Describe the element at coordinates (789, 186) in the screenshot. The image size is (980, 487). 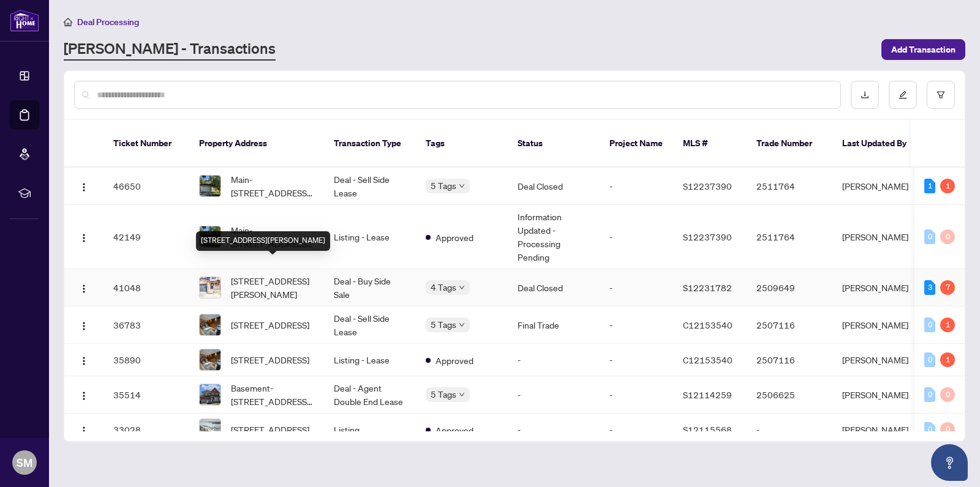
I see `td: 2511764` at that location.